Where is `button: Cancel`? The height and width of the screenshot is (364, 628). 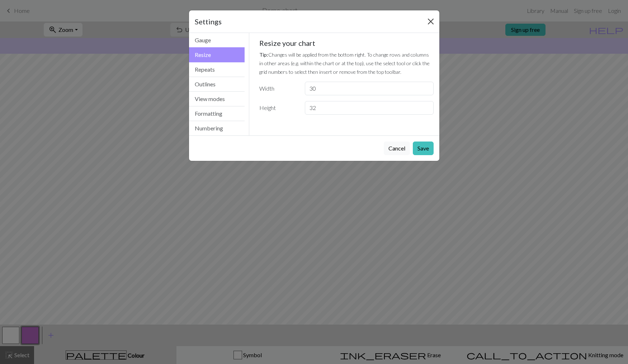 button: Cancel is located at coordinates (397, 148).